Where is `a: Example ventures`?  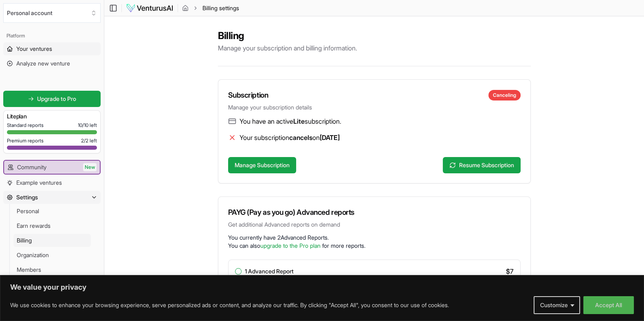
a: Example ventures is located at coordinates (51, 183).